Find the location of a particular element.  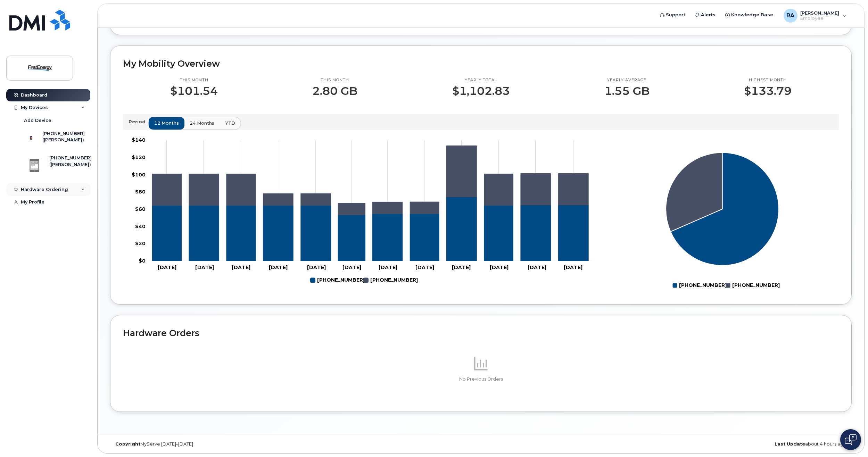

tspan: $80 is located at coordinates (140, 191).